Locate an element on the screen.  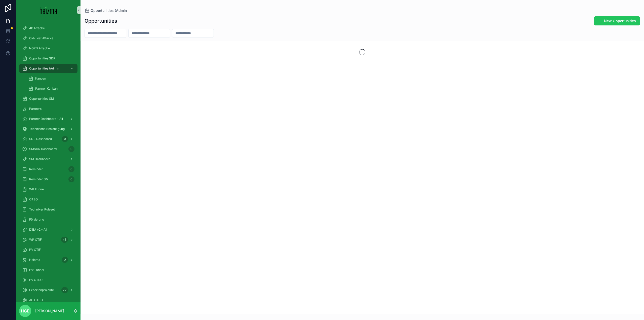
span: Opportunities SDR is located at coordinates (42, 58).